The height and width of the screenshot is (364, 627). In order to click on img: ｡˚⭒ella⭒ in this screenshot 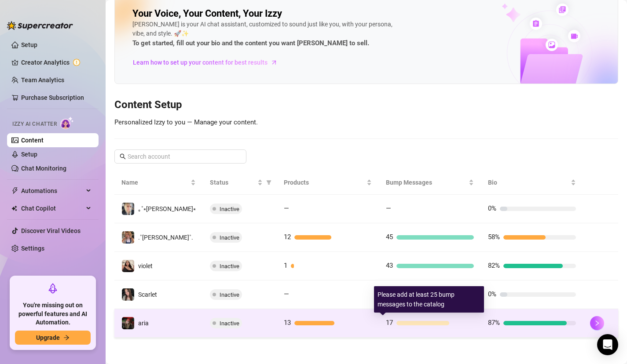, I will do `click(128, 209)`.